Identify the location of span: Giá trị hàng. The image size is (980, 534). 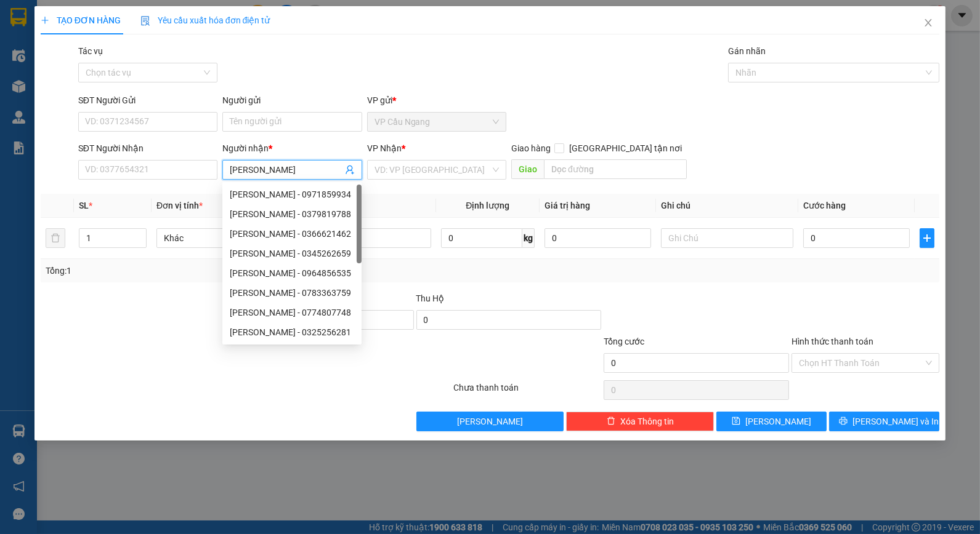
(567, 205).